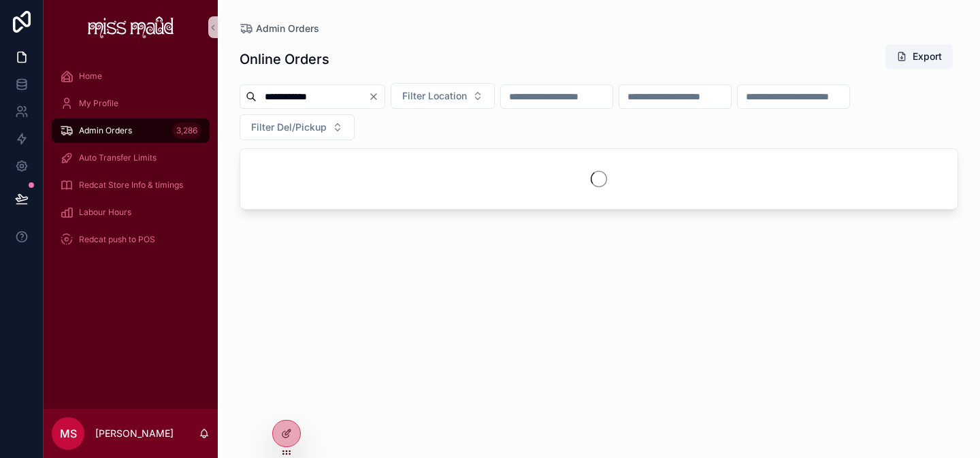  What do you see at coordinates (131, 76) in the screenshot?
I see `a: Home` at bounding box center [131, 76].